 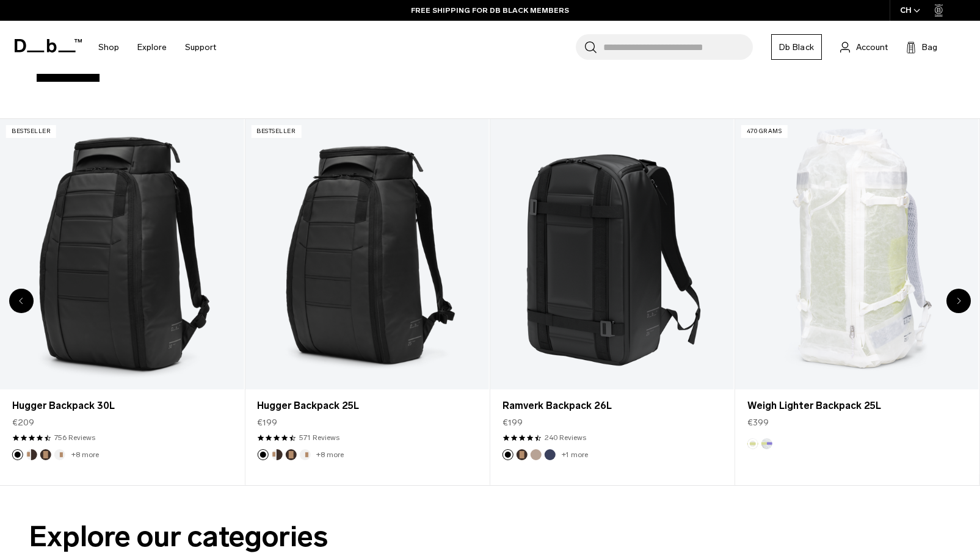 I want to click on span: €399, so click(x=758, y=423).